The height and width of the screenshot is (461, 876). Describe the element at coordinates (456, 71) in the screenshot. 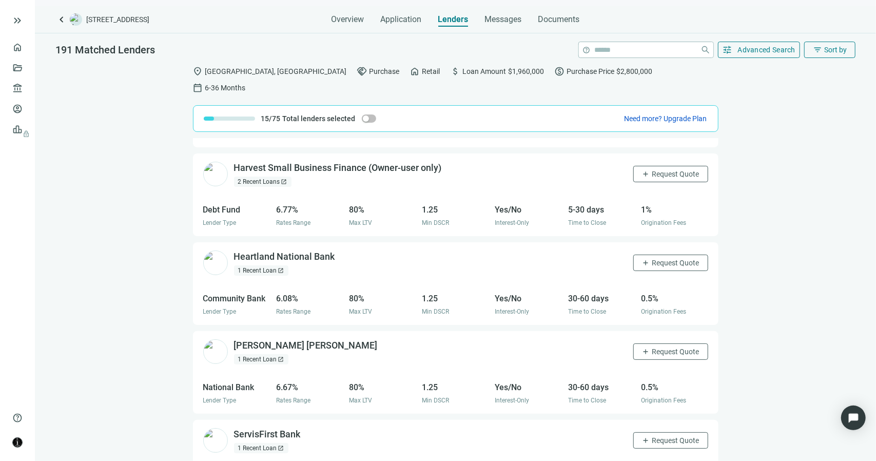

I see `span: attach_money` at that location.